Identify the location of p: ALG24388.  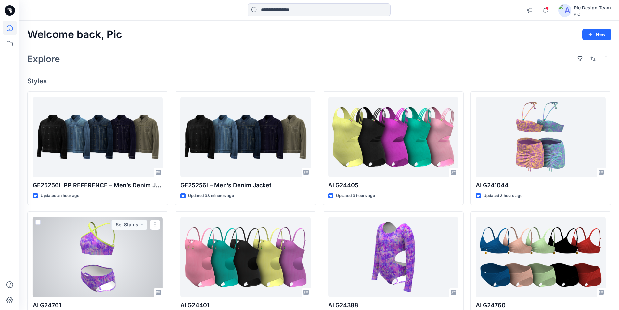
(393, 305).